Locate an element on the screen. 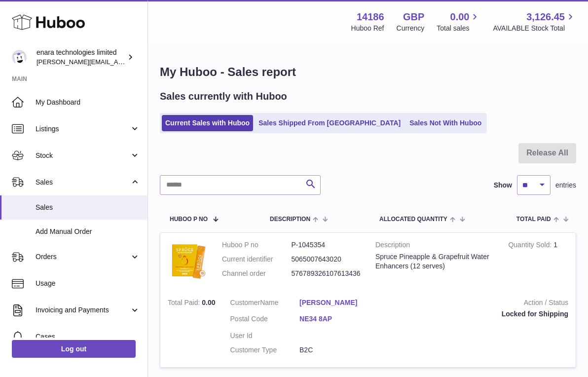 The image size is (588, 377). dt: Huboo P no is located at coordinates (256, 244).